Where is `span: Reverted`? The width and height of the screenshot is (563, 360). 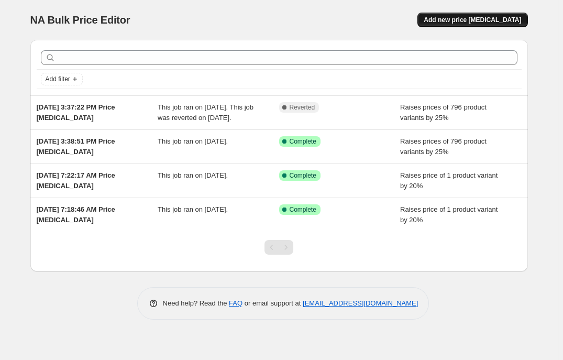 span: Reverted is located at coordinates (302, 107).